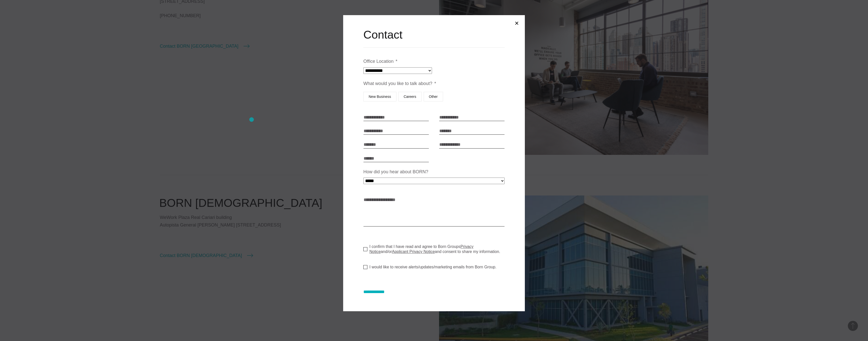 The height and width of the screenshot is (341, 868). What do you see at coordinates (434, 97) in the screenshot?
I see `label: Other` at bounding box center [434, 97].